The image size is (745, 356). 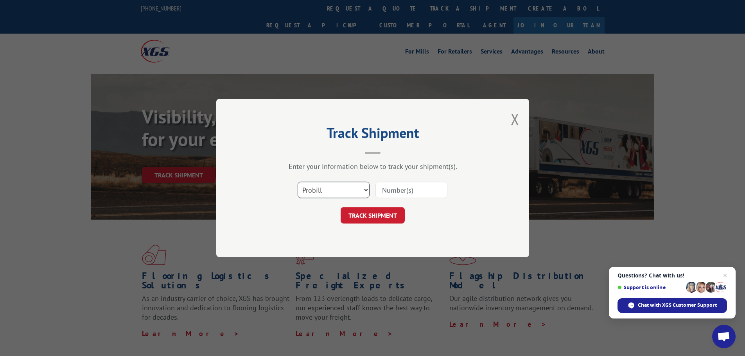 I want to click on div: Open chat, so click(x=723, y=337).